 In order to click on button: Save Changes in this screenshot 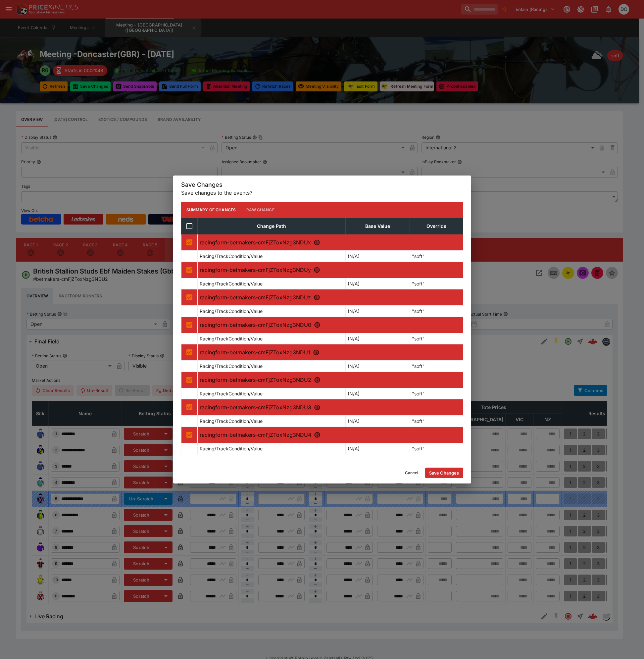, I will do `click(444, 473)`.